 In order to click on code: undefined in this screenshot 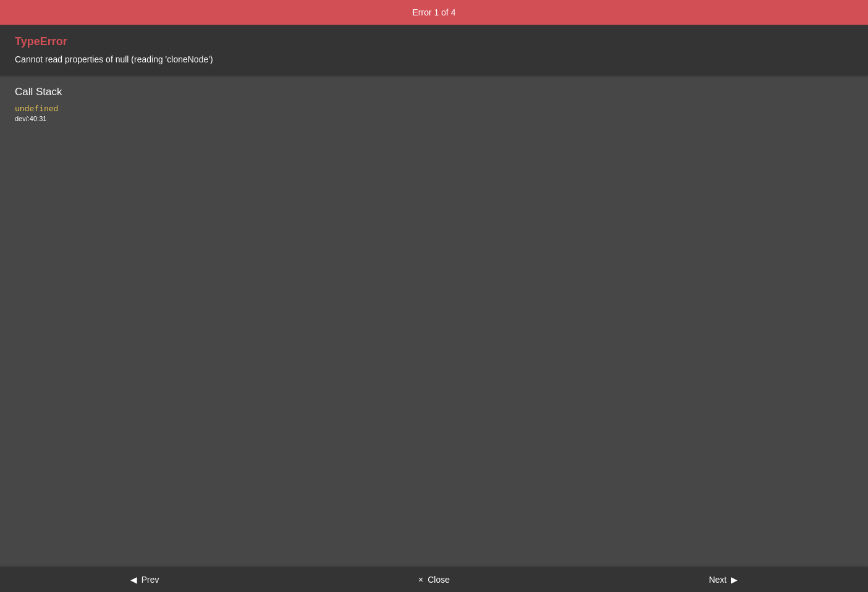, I will do `click(37, 108)`.